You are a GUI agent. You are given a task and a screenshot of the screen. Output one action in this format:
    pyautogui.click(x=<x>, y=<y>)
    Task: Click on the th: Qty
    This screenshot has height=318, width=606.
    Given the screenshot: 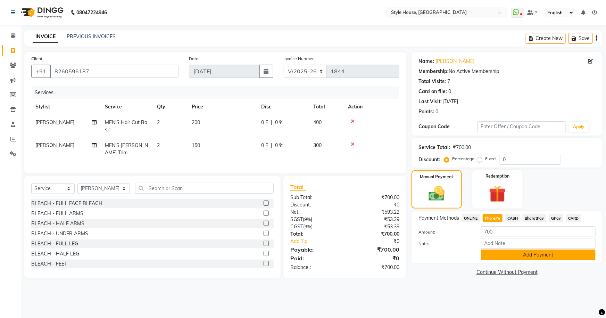 What is the action you would take?
    pyautogui.click(x=170, y=107)
    